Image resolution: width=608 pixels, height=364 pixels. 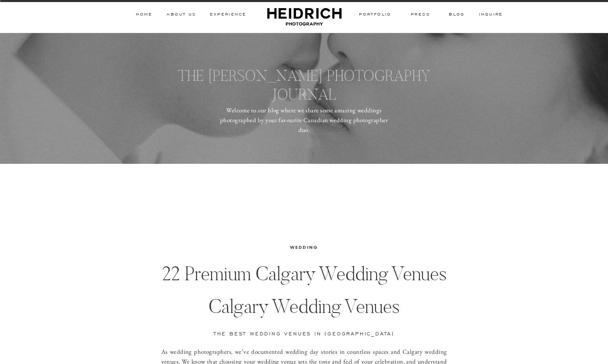 What do you see at coordinates (421, 15) in the screenshot?
I see `h3: PRESS` at bounding box center [421, 15].